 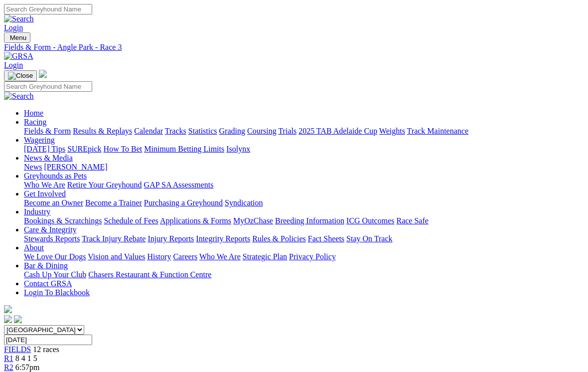 I want to click on span: 12 races, so click(x=46, y=349).